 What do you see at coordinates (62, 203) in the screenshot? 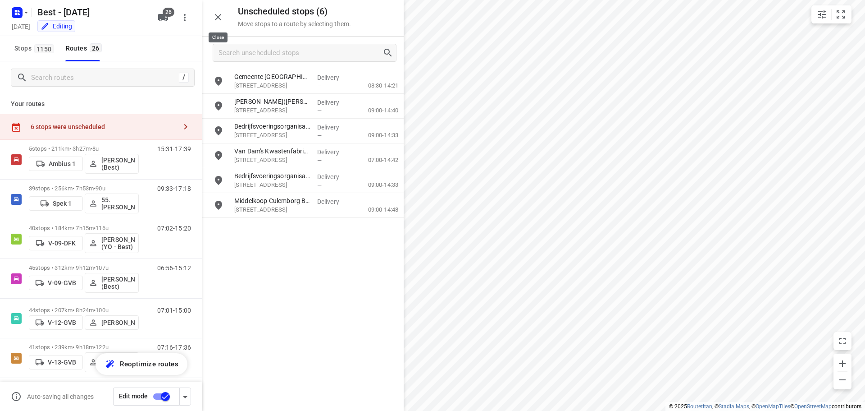
I see `p: Spek 1` at bounding box center [62, 203].